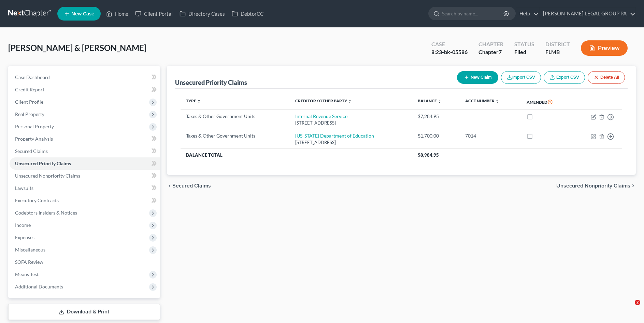 The width and height of the screenshot is (644, 323). I want to click on span: Miscellaneous, so click(30, 249).